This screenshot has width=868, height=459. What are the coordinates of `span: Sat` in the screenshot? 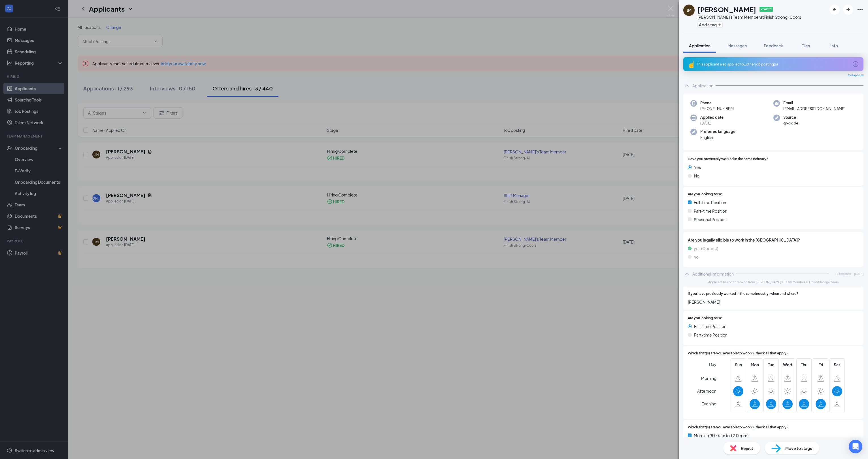 It's located at (837, 365).